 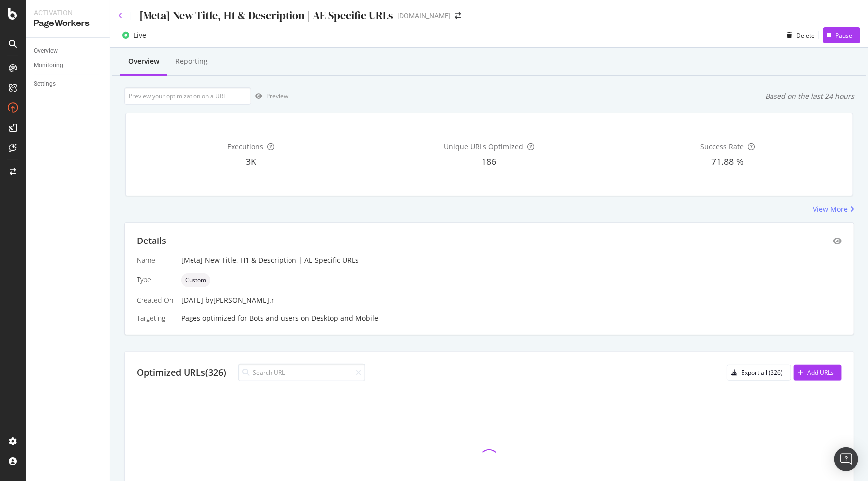 What do you see at coordinates (846, 459) in the screenshot?
I see `div: Open Intercom Messenger` at bounding box center [846, 459].